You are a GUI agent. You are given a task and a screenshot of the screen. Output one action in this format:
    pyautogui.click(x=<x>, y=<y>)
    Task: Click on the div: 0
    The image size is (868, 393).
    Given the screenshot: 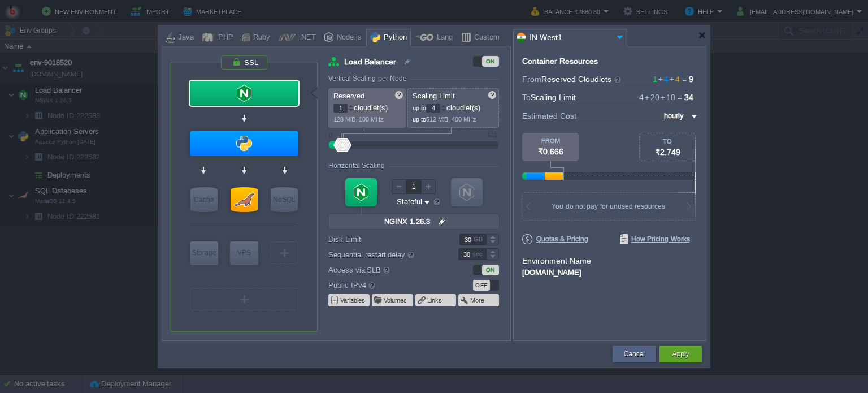 What is the action you would take?
    pyautogui.click(x=331, y=135)
    